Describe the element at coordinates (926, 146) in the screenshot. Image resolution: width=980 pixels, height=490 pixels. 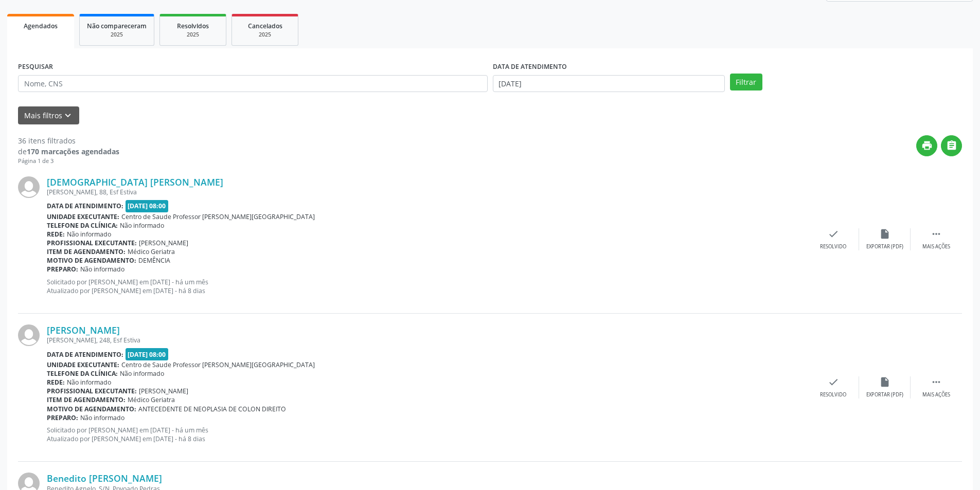
I see `button: print` at that location.